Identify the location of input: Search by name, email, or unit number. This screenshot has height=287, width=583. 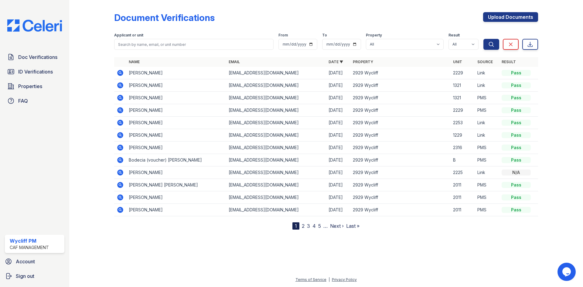
(194, 44).